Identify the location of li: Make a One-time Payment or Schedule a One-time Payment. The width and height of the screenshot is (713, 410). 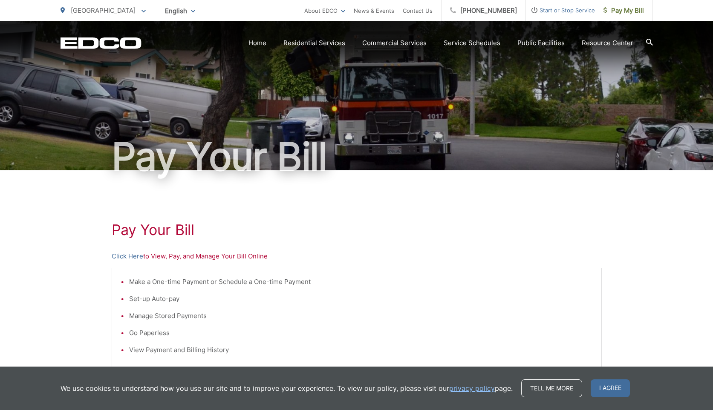
(361, 282).